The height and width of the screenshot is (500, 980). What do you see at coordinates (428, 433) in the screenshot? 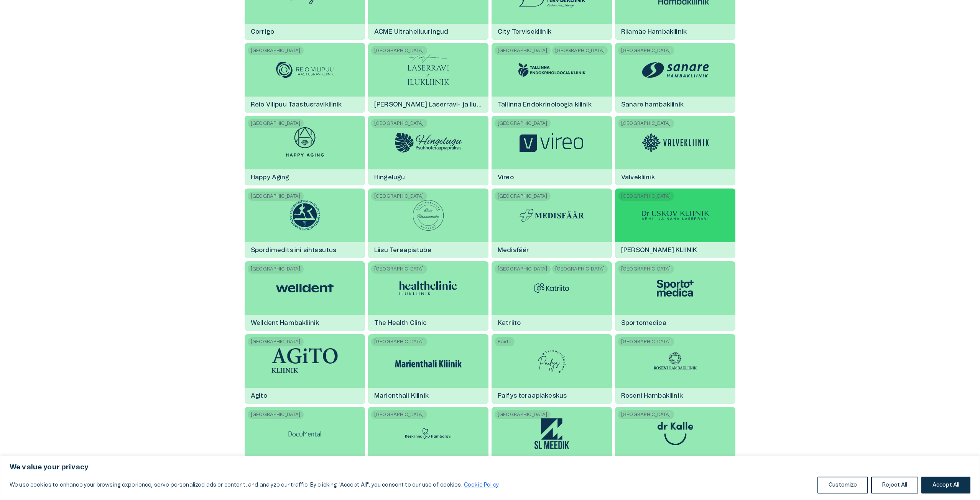
I see `img: Kesklinna hambaravi logo` at bounding box center [428, 433].